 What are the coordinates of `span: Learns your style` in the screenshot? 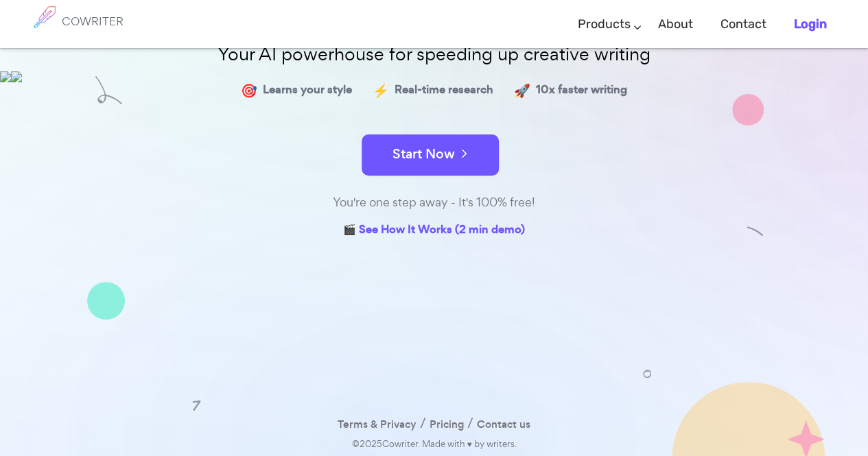 It's located at (307, 90).